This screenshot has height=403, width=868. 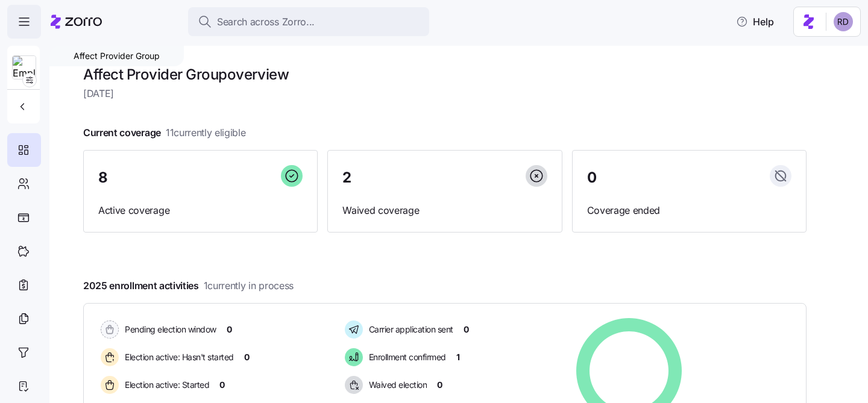 What do you see at coordinates (248, 286) in the screenshot?
I see `span: 1 currently in process` at bounding box center [248, 286].